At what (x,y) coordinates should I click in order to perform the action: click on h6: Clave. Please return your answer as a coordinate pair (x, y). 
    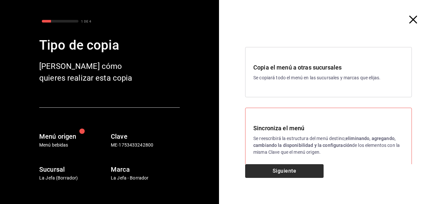
    Looking at the image, I should click on (145, 137).